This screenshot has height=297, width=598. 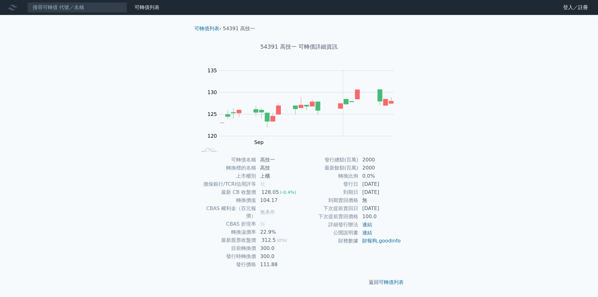 I want to click on h1: 54391 高技一 可轉債詳細資訊, so click(x=299, y=47).